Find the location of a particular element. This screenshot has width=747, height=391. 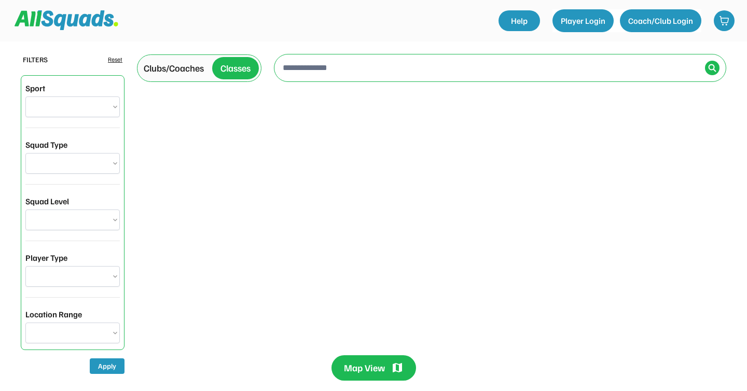

a: Help is located at coordinates (519, 21).